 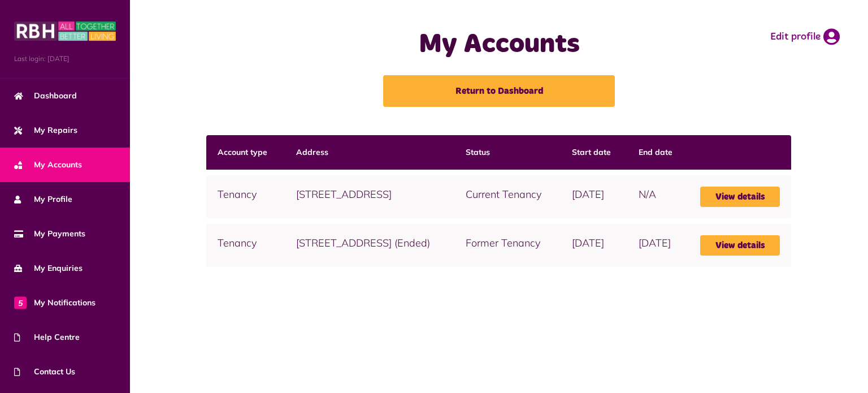 What do you see at coordinates (50, 233) in the screenshot?
I see `span: My Payments` at bounding box center [50, 233].